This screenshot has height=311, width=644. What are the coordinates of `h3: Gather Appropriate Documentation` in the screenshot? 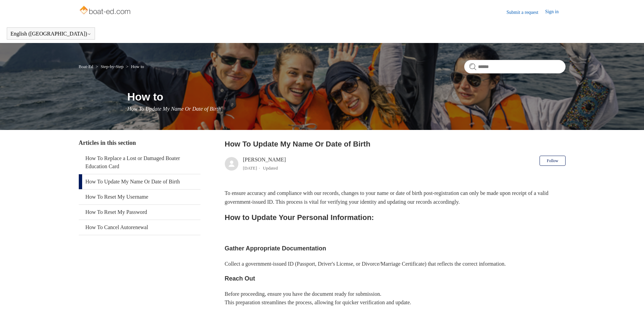 It's located at (396, 248).